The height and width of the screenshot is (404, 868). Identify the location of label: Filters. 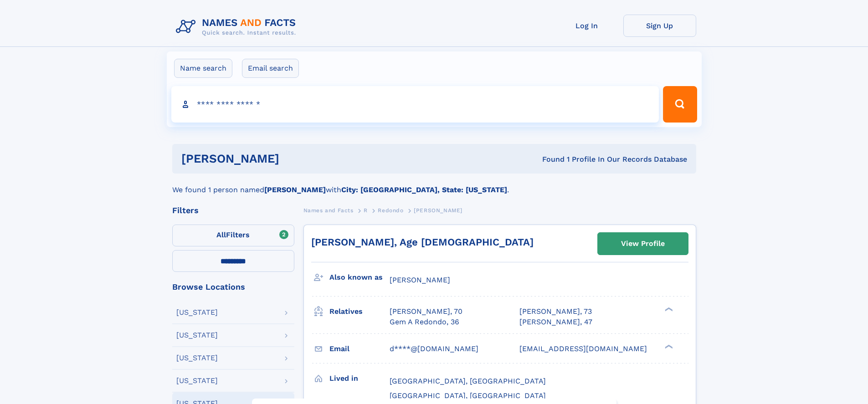
(233, 236).